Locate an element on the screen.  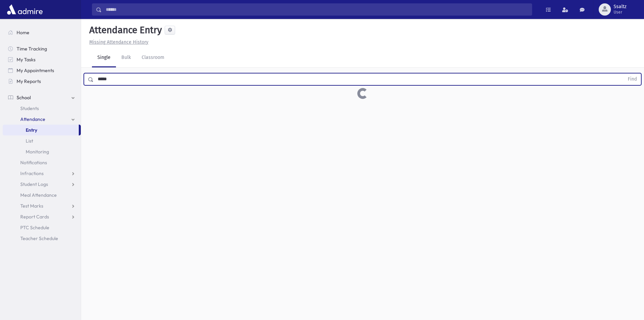
span: Students is located at coordinates (29, 108).